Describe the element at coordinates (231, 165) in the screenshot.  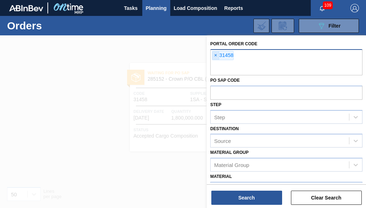
I see `div: Material Group` at that location.